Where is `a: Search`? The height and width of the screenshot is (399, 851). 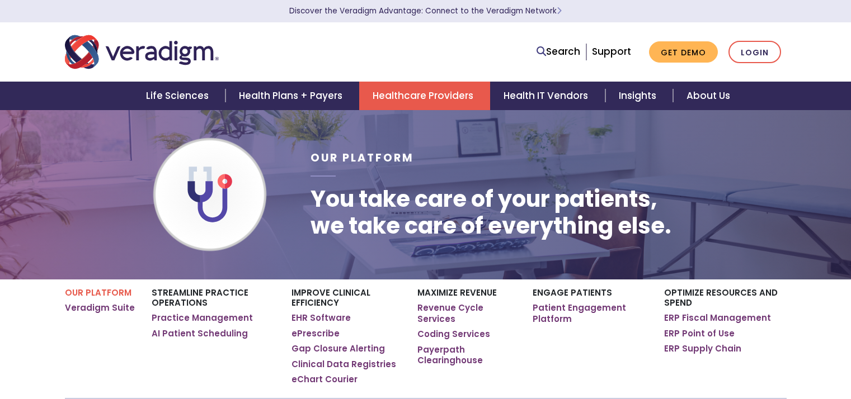 a: Search is located at coordinates (558, 51).